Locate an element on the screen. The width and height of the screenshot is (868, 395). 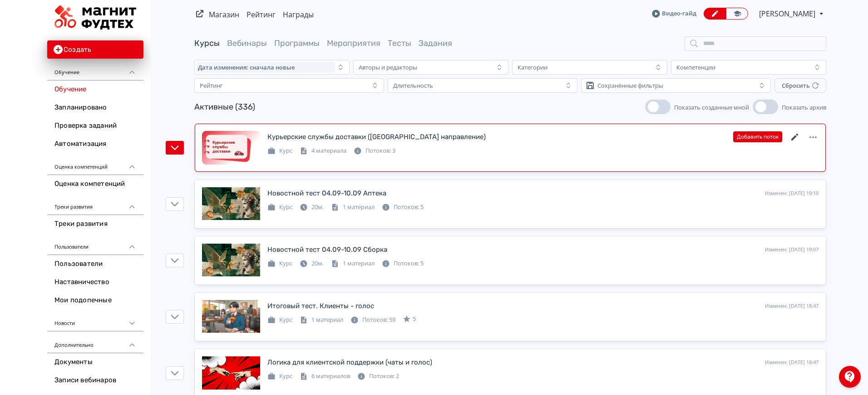
a: Треки развития is located at coordinates (95, 224).